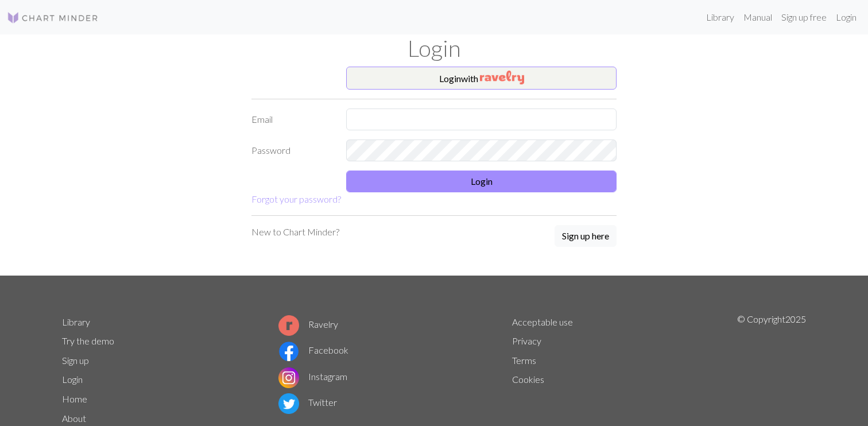  I want to click on label: Password, so click(292, 150).